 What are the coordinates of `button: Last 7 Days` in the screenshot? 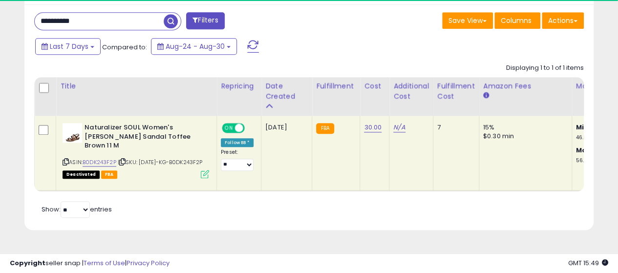 It's located at (68, 46).